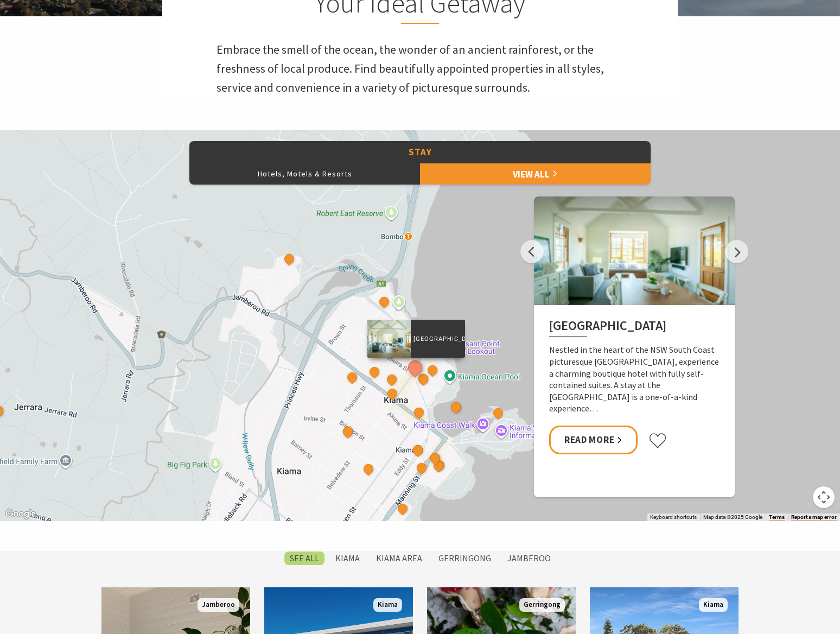 This screenshot has height=634, width=840. Describe the element at coordinates (814, 517) in the screenshot. I see `a: Report a map error` at that location.